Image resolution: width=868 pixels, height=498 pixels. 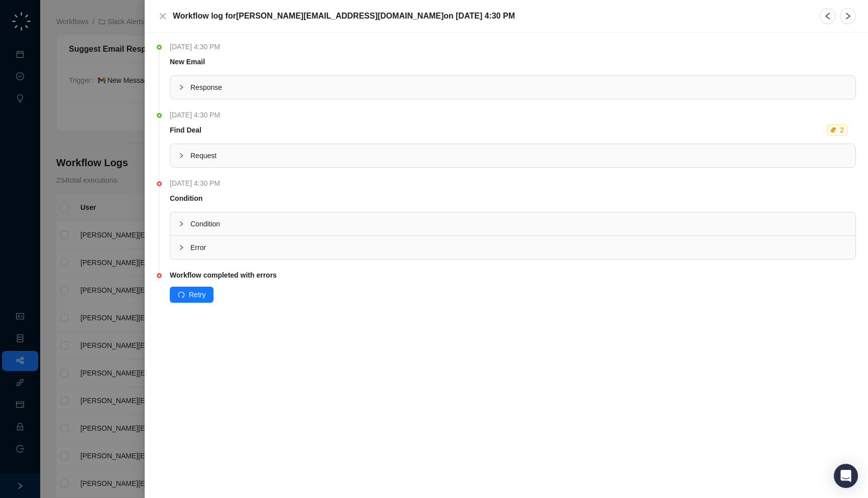 I want to click on span: Condition, so click(x=205, y=223).